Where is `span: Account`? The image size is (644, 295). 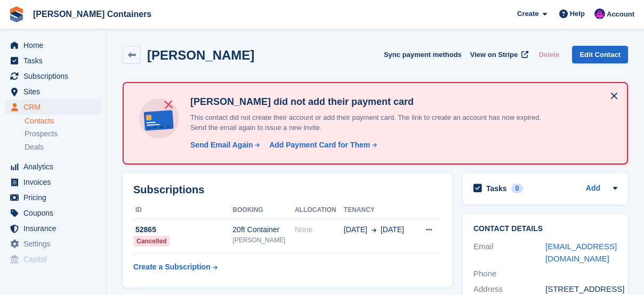
span: Account is located at coordinates (621, 14).